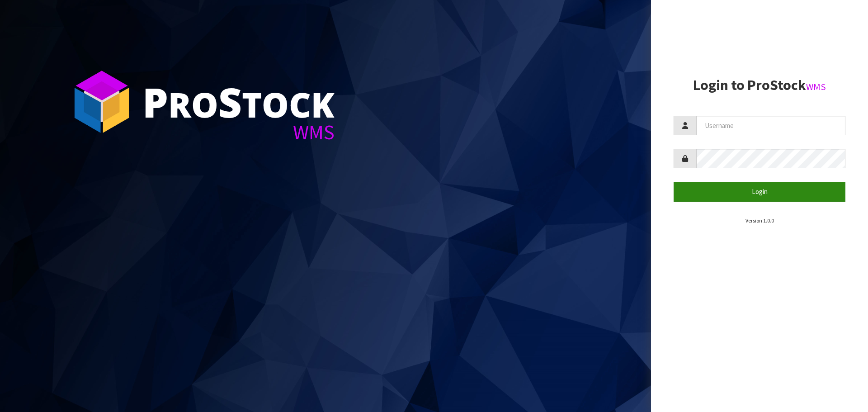 Image resolution: width=868 pixels, height=412 pixels. I want to click on div: ro tock, so click(238, 102).